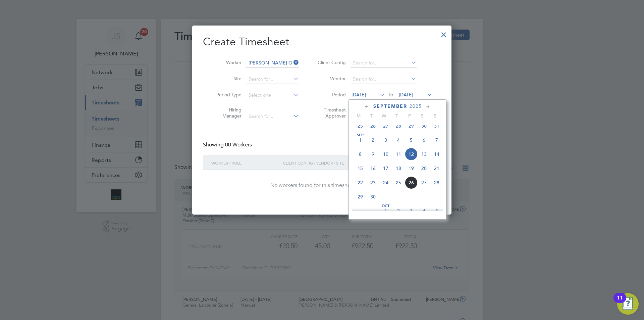 This screenshot has height=320, width=644. What do you see at coordinates (360, 182) in the screenshot?
I see `span: 22` at bounding box center [360, 182].